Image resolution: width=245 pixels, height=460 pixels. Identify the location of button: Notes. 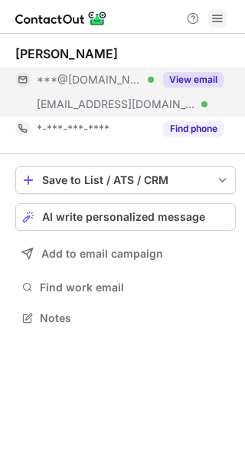
(126, 318).